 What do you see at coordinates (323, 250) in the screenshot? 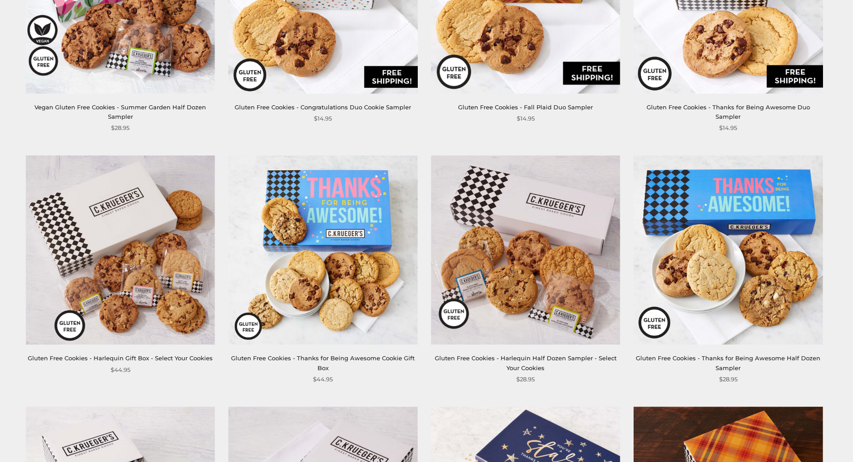
I see `img: Gluten Free Cookies - Thanks for Being Awesome Cookie Gift Box` at bounding box center [323, 250].